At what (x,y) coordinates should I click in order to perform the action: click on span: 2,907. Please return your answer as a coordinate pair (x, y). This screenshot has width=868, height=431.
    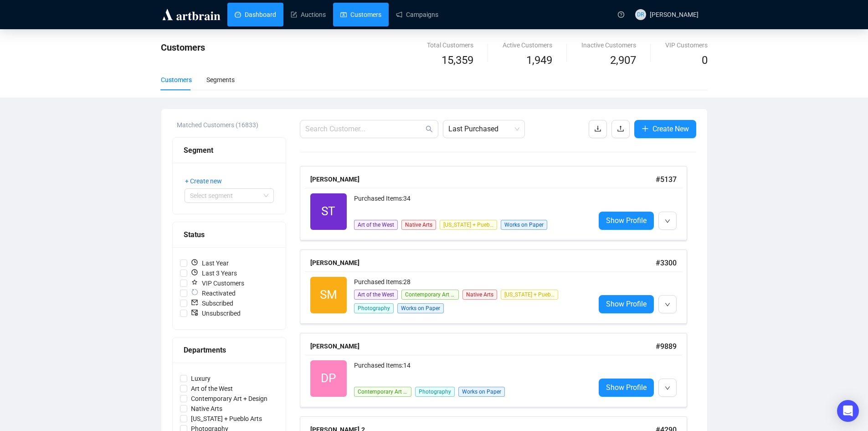
    Looking at the image, I should click on (623, 60).